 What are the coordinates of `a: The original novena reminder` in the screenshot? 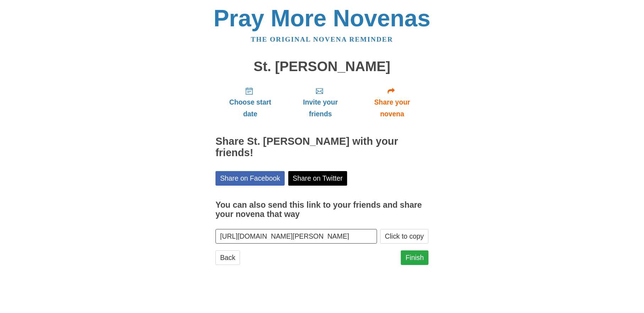 It's located at (322, 39).